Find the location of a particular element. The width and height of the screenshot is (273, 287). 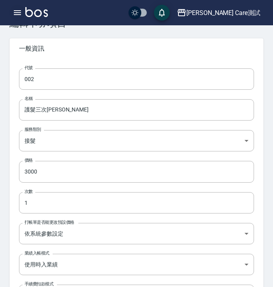

label: 代號 is located at coordinates (28, 68).